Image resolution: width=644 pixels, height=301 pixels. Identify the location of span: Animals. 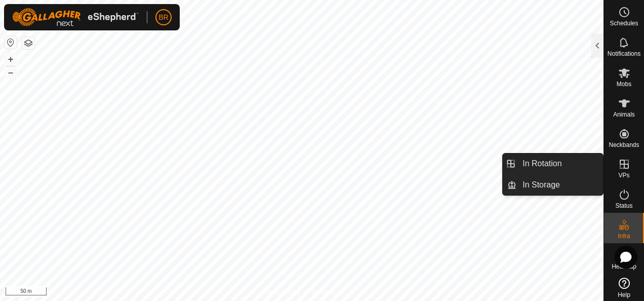
(624, 115).